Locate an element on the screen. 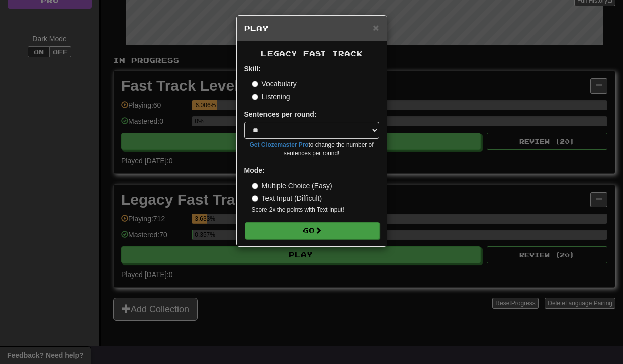 This screenshot has height=364, width=623. strong: Skill: is located at coordinates (252, 69).